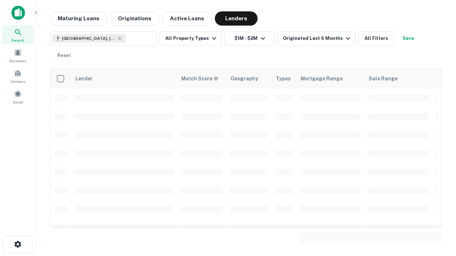  I want to click on th: Types, so click(284, 79).